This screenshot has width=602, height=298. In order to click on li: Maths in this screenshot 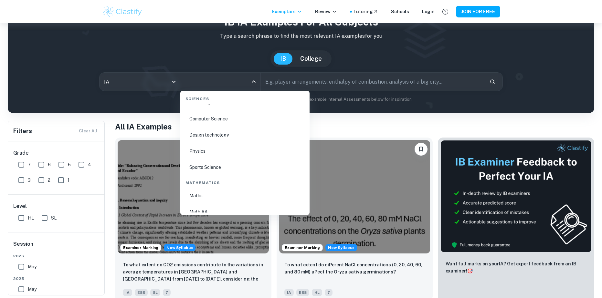, I will do `click(245, 196)`.